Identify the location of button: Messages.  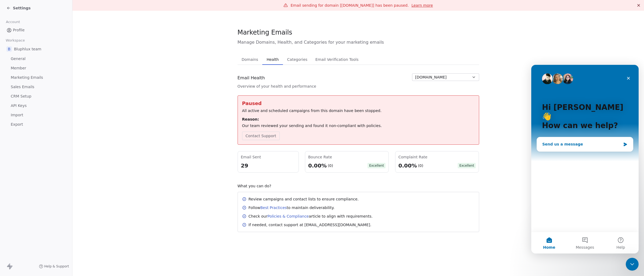
(53, 178).